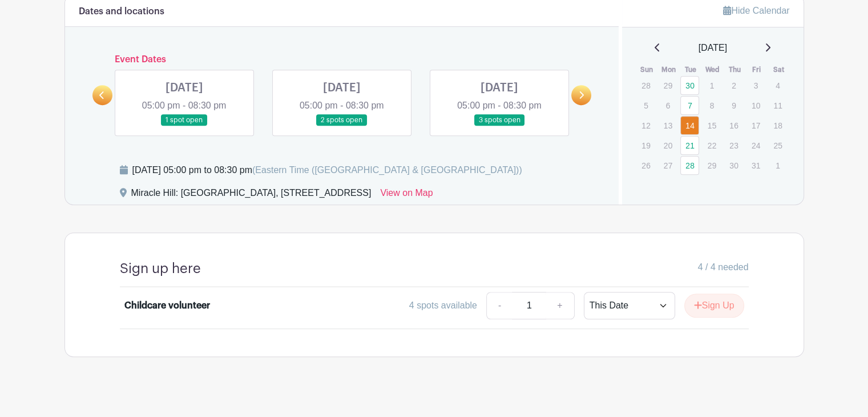 This screenshot has height=417, width=868. Describe the element at coordinates (755, 165) in the screenshot. I see `p: 31` at that location.